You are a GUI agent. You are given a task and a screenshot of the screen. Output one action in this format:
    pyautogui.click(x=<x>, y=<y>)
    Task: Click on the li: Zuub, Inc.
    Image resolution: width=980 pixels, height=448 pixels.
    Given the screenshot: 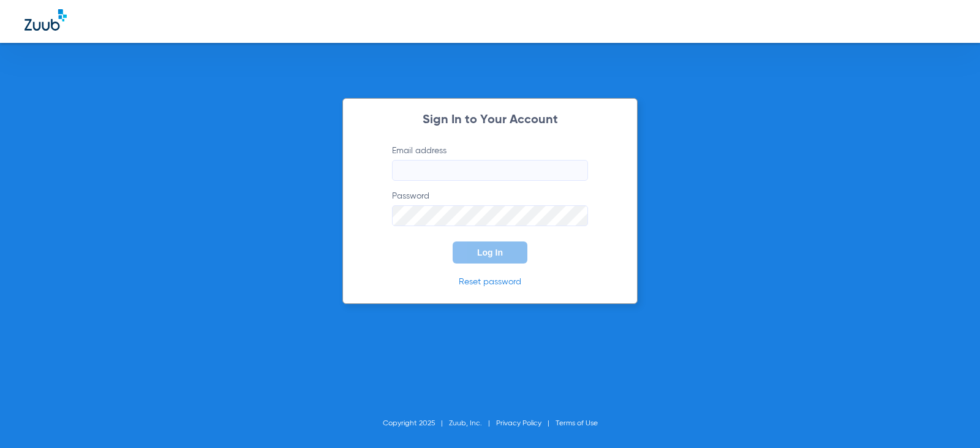 What is the action you would take?
    pyautogui.click(x=472, y=424)
    